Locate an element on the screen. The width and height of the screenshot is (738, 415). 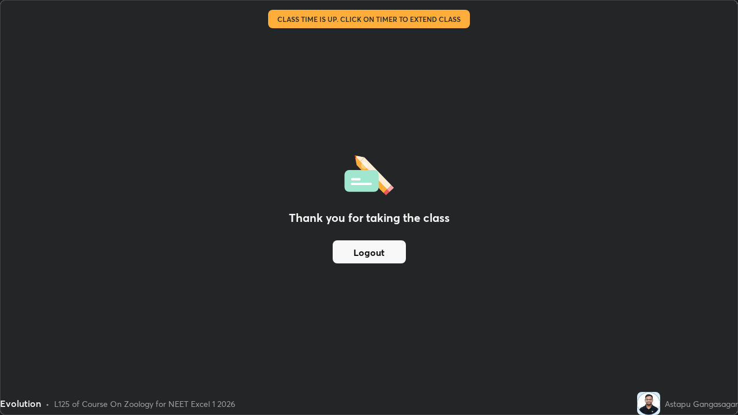
h2: Thank you for taking the class is located at coordinates (369, 218).